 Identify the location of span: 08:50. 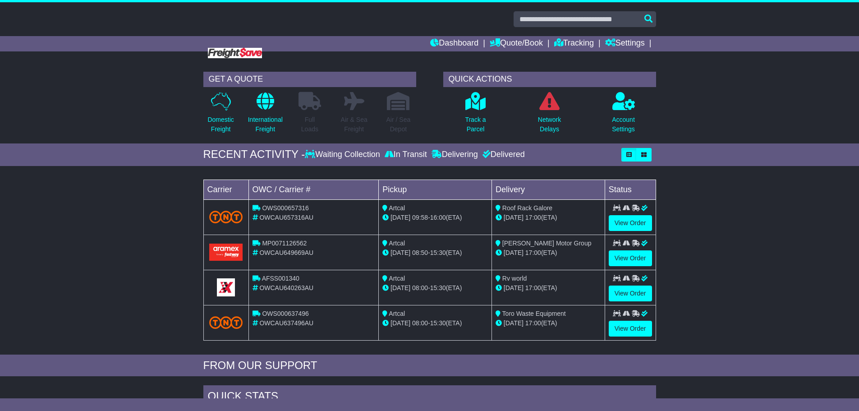
(420, 252).